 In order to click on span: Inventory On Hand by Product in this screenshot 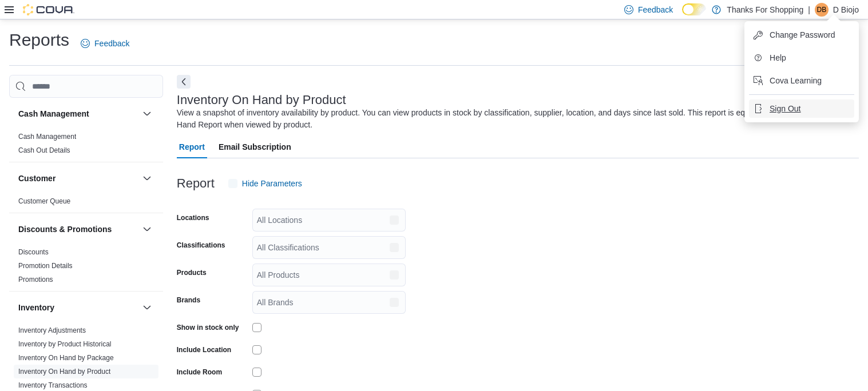, I will do `click(64, 371)`.